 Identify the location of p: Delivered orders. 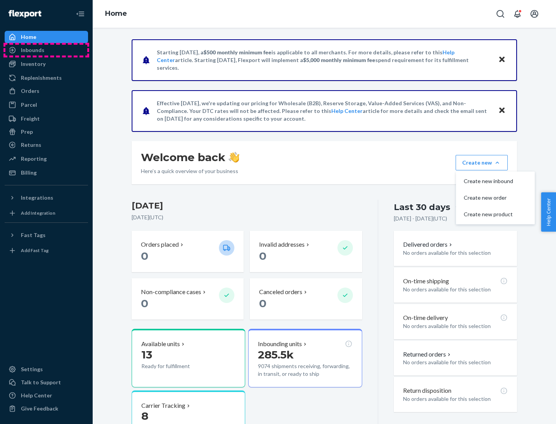
(428, 245).